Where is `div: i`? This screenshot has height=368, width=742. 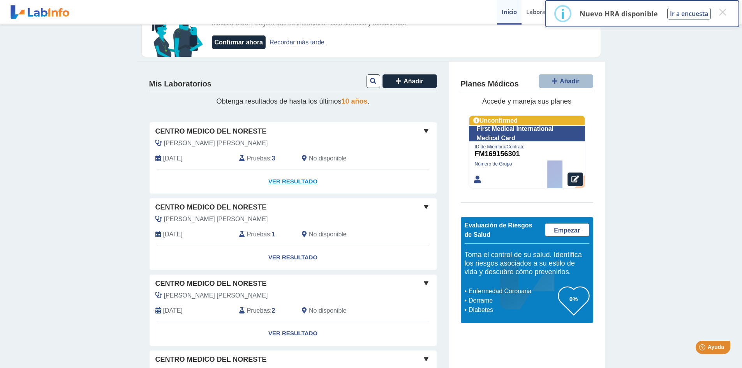
div: i is located at coordinates (563, 14).